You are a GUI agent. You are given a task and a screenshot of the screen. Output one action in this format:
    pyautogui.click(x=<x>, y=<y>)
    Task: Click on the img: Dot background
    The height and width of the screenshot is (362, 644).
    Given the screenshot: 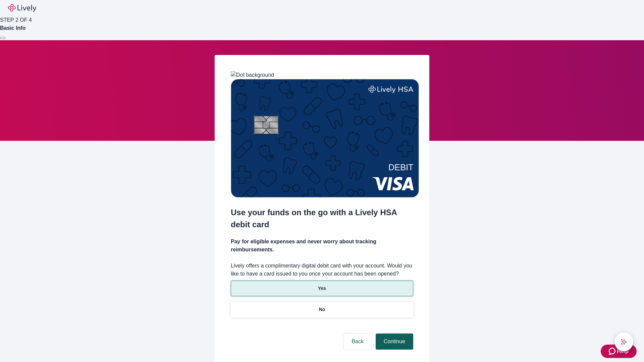 What is the action you would take?
    pyautogui.click(x=252, y=75)
    